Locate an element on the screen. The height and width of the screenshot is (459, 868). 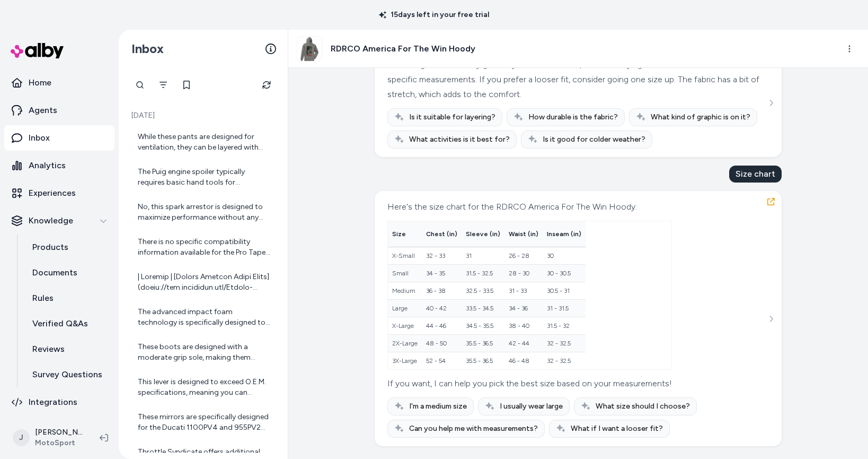
span: What if I want a looser fit? is located at coordinates (617, 429).